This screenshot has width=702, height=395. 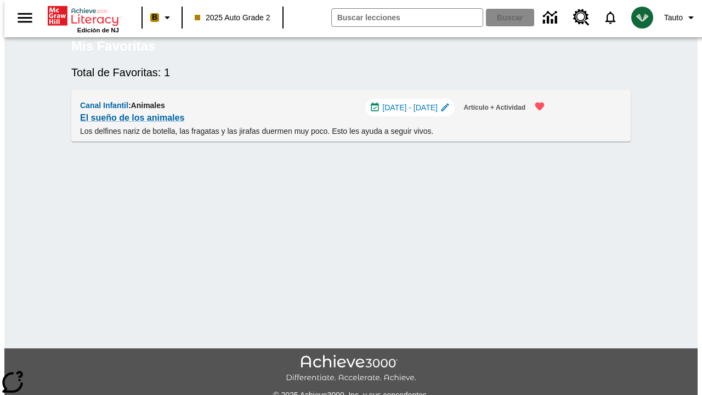 What do you see at coordinates (642, 18) in the screenshot?
I see `img: avatar image` at bounding box center [642, 18].